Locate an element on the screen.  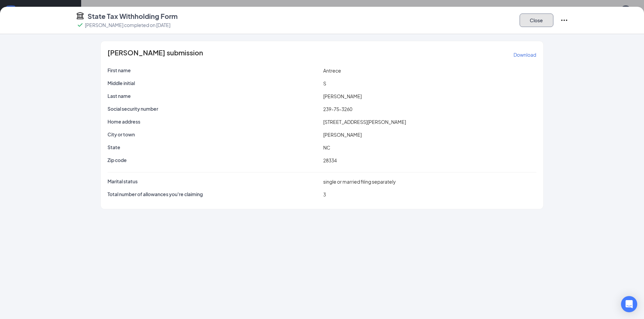
p: Home address is located at coordinates (214, 122).